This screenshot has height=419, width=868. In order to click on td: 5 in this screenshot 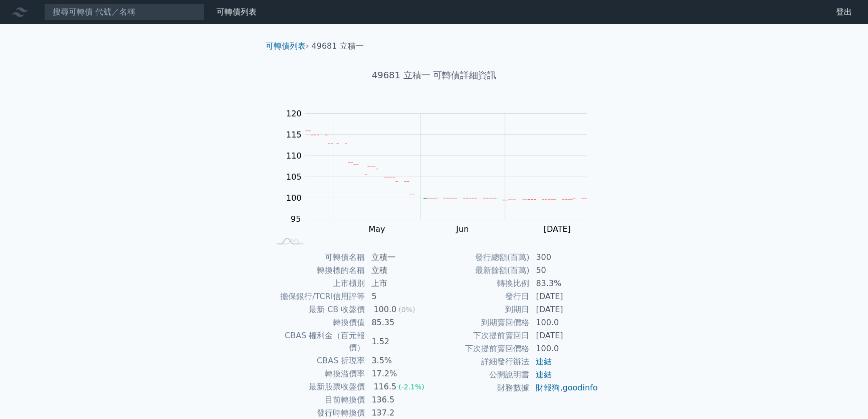, I will do `click(399, 296)`.